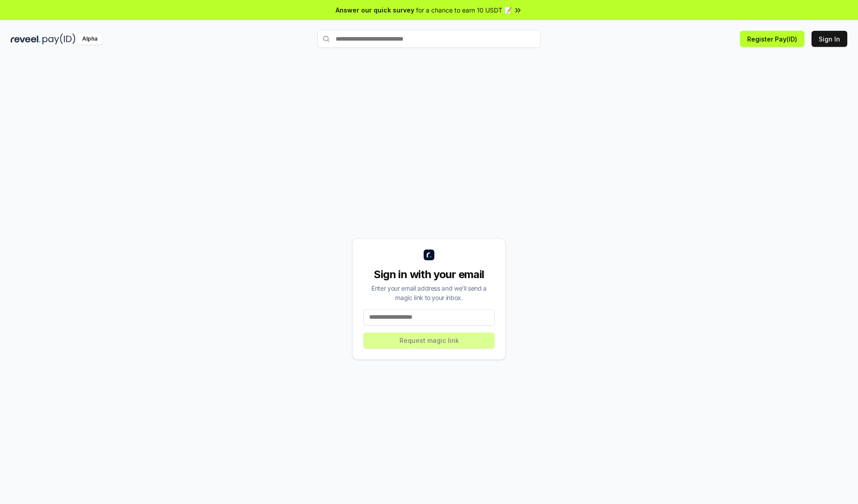 The image size is (858, 504). I want to click on button: Register Pay(ID), so click(772, 39).